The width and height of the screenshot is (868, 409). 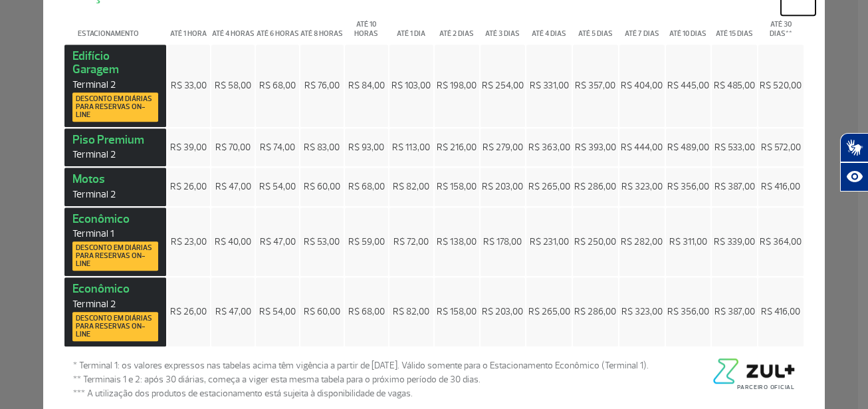 What do you see at coordinates (502, 85) in the screenshot?
I see `span: R$ 254,00` at bounding box center [502, 85].